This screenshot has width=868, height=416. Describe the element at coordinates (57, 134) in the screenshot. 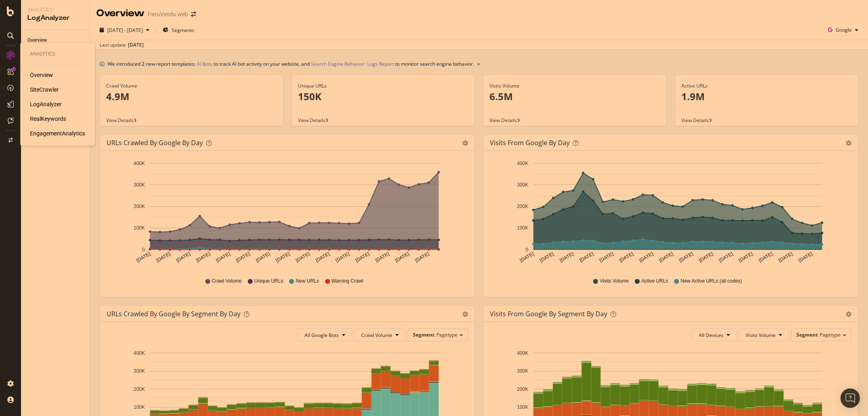

I see `a: EngagementAnalytics` at that location.